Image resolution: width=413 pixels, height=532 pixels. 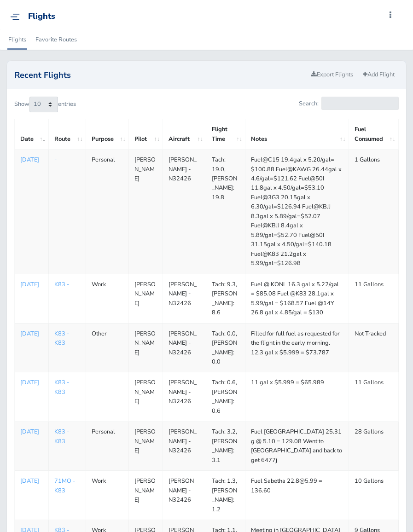 What do you see at coordinates (17, 40) in the screenshot?
I see `a: Flights` at bounding box center [17, 40].